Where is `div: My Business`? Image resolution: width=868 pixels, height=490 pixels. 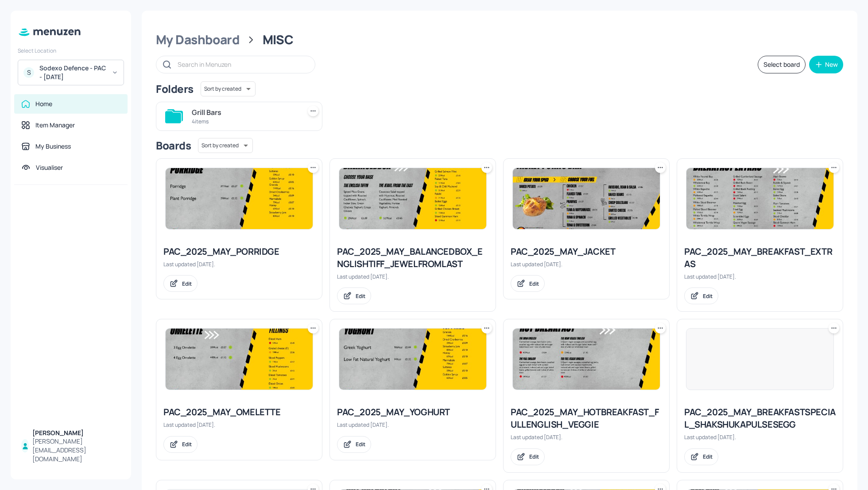 div: My Business is located at coordinates (53, 146).